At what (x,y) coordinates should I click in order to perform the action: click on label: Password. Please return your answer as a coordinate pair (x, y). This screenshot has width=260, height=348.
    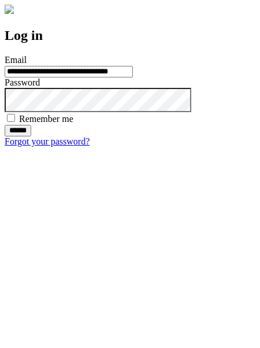
    Looking at the image, I should click on (22, 82).